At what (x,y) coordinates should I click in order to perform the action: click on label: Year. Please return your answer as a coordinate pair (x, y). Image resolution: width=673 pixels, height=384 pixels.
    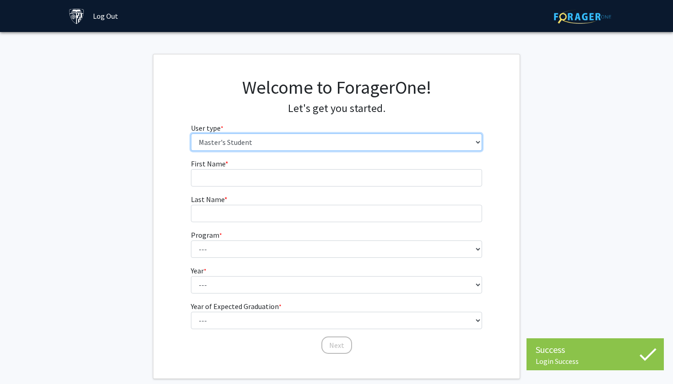
    Looking at the image, I should click on (199, 271).